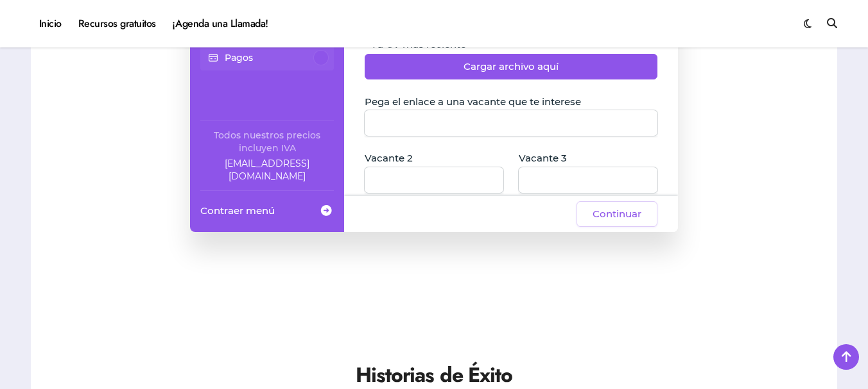 The height and width of the screenshot is (389, 868). Describe the element at coordinates (511, 67) in the screenshot. I see `button: Cargar archivo aquí` at that location.